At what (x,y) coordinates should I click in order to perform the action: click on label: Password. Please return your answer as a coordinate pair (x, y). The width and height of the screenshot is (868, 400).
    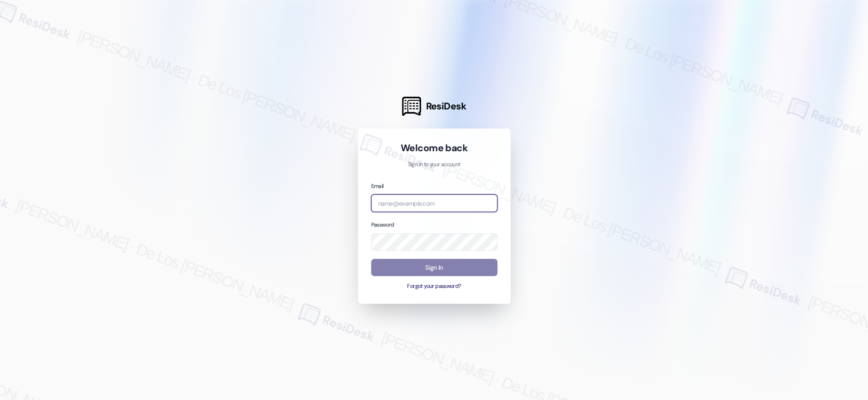
    Looking at the image, I should click on (382, 225).